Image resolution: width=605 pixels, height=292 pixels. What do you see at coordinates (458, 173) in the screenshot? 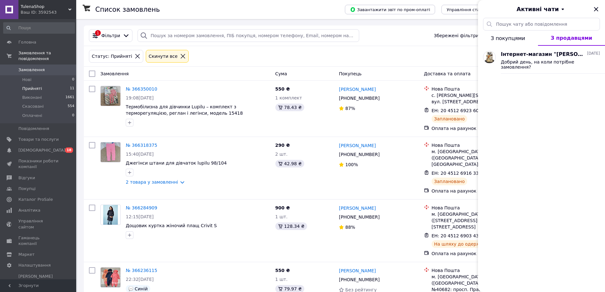
I see `span: ЕН: 20 4512 6916 3355` at bounding box center [458, 173].